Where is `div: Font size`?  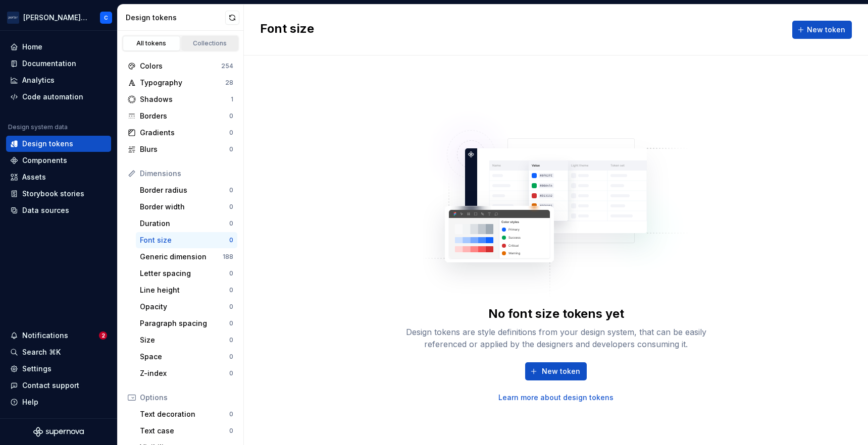 div: Font size is located at coordinates (185, 240).